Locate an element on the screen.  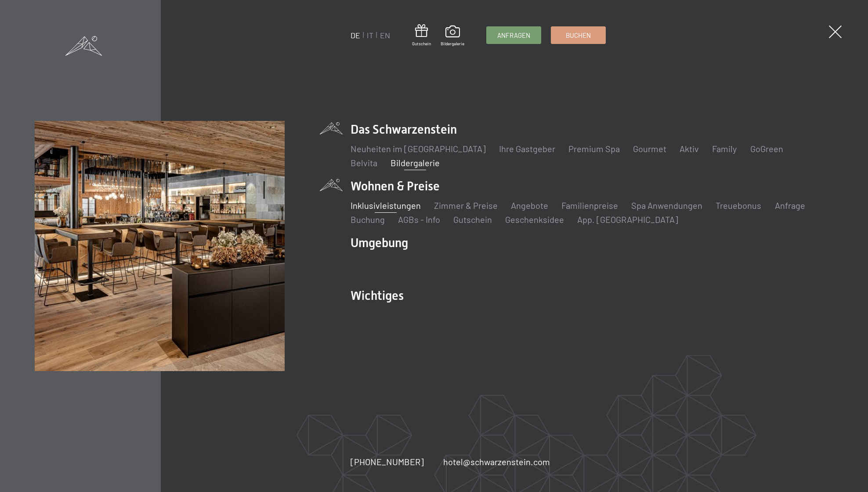
a: Gourmet is located at coordinates (650, 148).